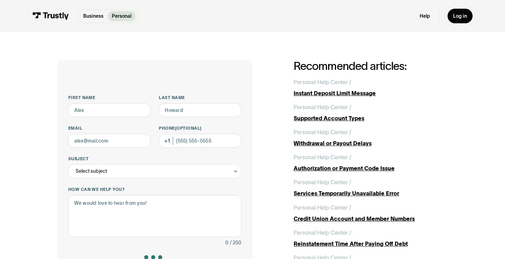 This screenshot has height=259, width=505. Describe the element at coordinates (370, 238) in the screenshot. I see `a: Personal Help Center /Reinstatement Time After Paying Off Debt` at that location.